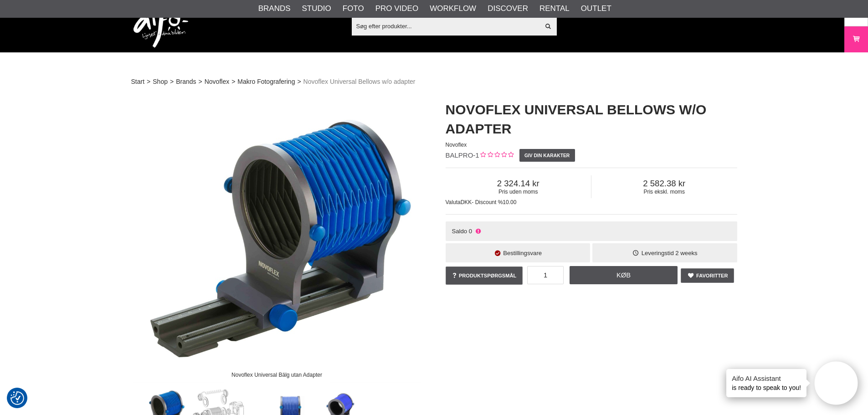  I want to click on h4: Aifo AI Assistant, so click(766, 378).